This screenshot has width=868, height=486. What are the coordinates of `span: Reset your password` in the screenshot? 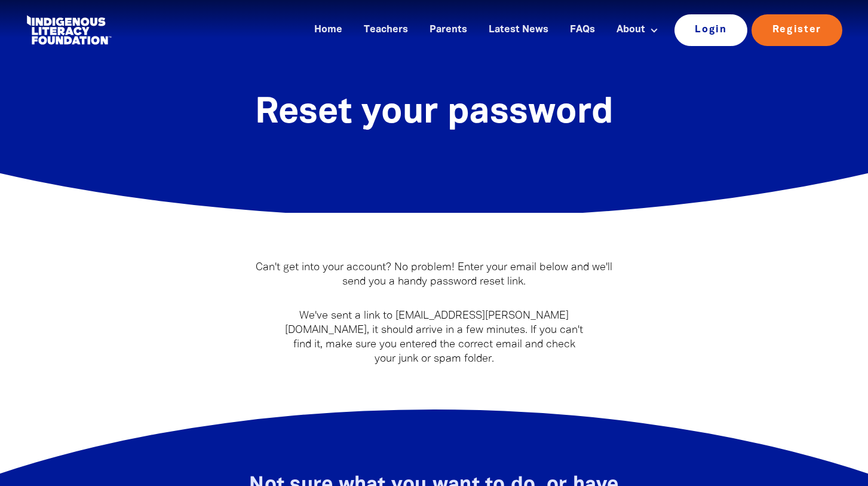 It's located at (434, 113).